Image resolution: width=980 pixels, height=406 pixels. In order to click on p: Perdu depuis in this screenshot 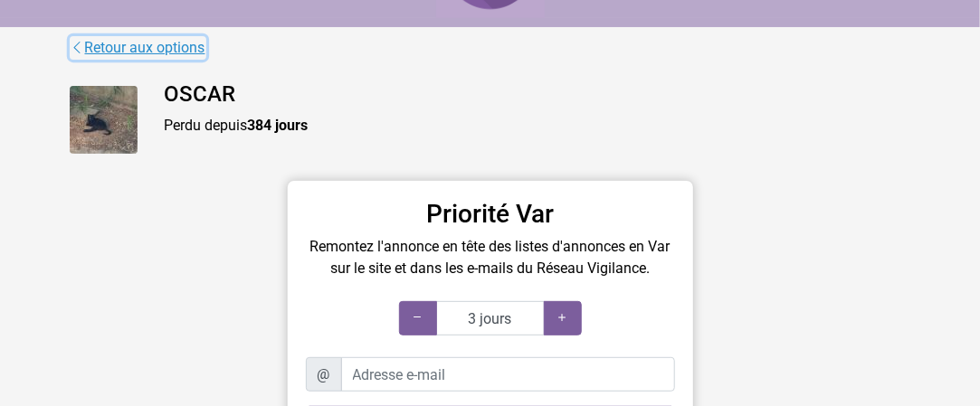, I will do `click(538, 126)`.